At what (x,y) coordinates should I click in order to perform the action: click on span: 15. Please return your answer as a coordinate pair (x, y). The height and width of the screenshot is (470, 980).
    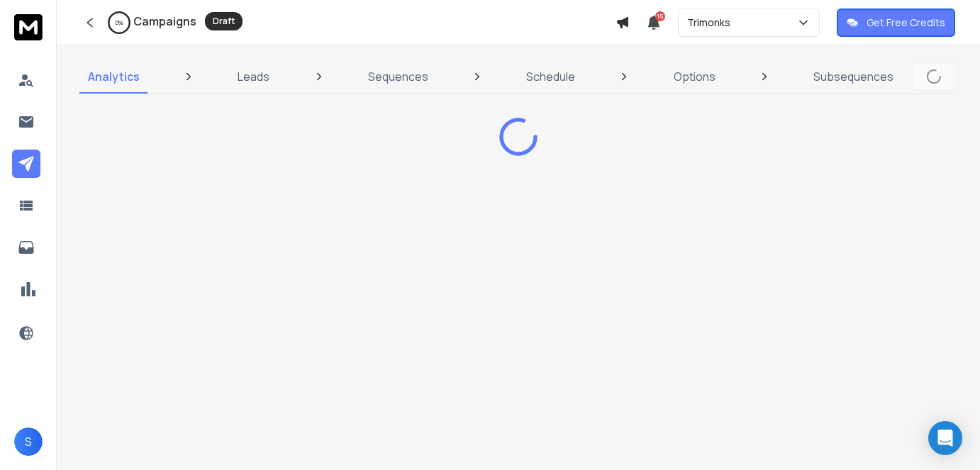
    Looking at the image, I should click on (660, 16).